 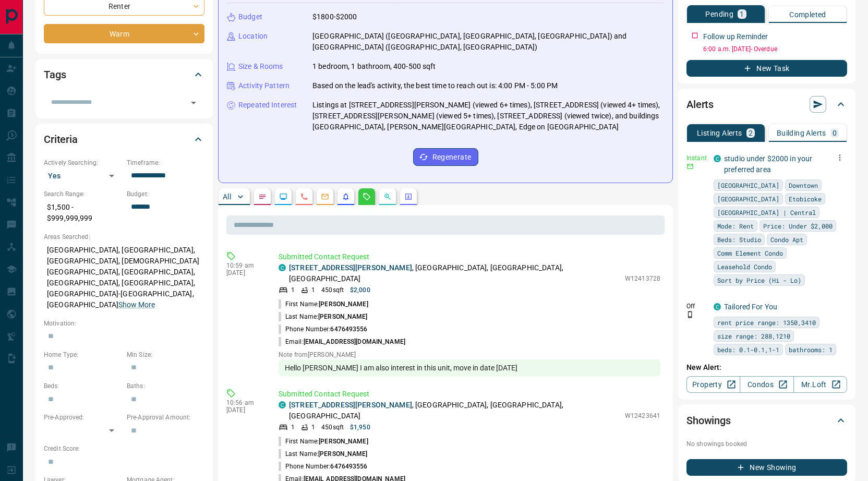 What do you see at coordinates (760, 280) in the screenshot?
I see `span: Sort by Price (Hi - Lo)` at bounding box center [760, 280].